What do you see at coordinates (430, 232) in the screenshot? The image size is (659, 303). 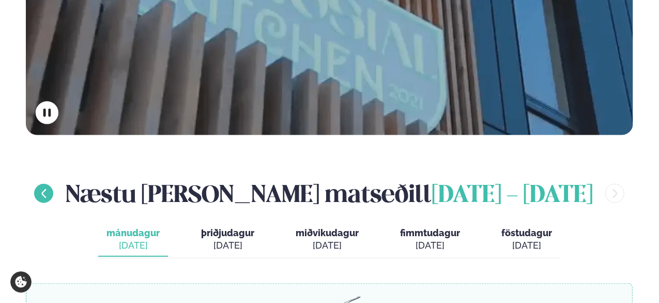 I see `span: fimmtudagur` at bounding box center [430, 232].